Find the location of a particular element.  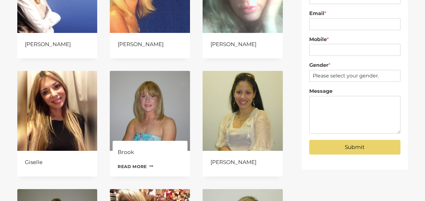

label: Mobile is located at coordinates (354, 40).